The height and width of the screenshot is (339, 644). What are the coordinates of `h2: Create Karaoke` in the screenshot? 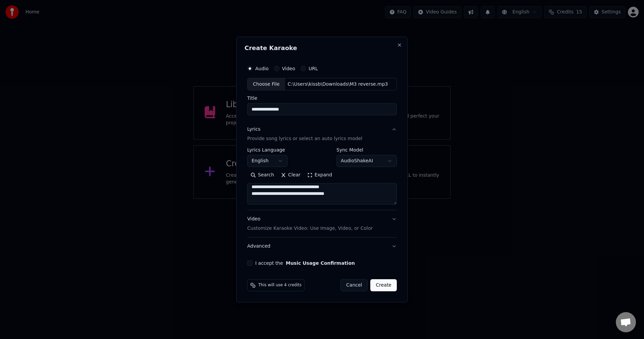 It's located at (322, 48).